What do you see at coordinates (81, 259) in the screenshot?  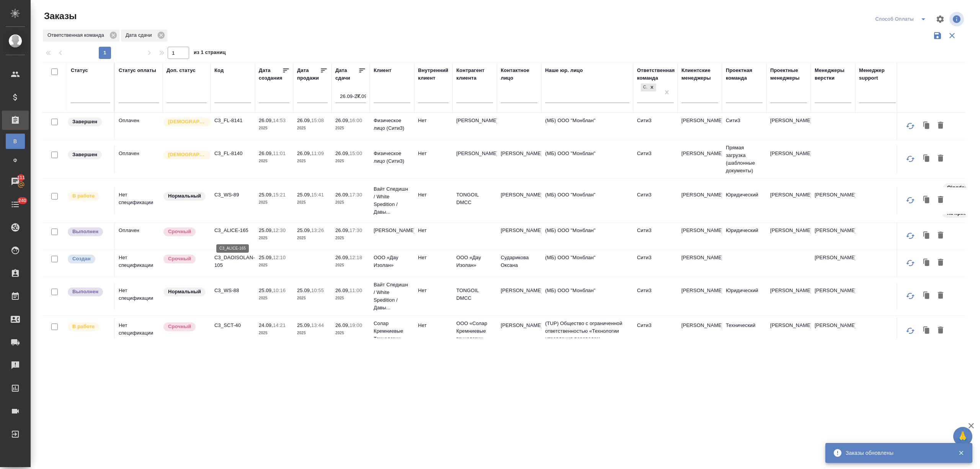 I see `p: Создан` at bounding box center [81, 259].